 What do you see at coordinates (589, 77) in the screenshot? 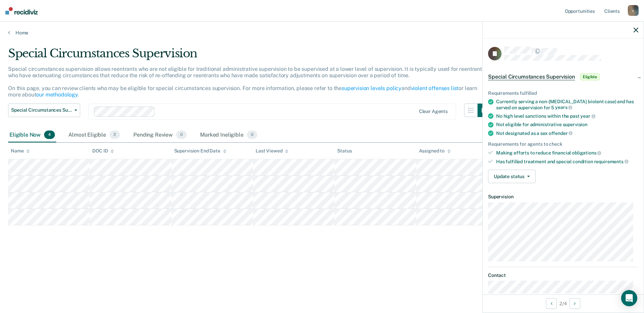
I see `span: Eligible` at bounding box center [589, 77].